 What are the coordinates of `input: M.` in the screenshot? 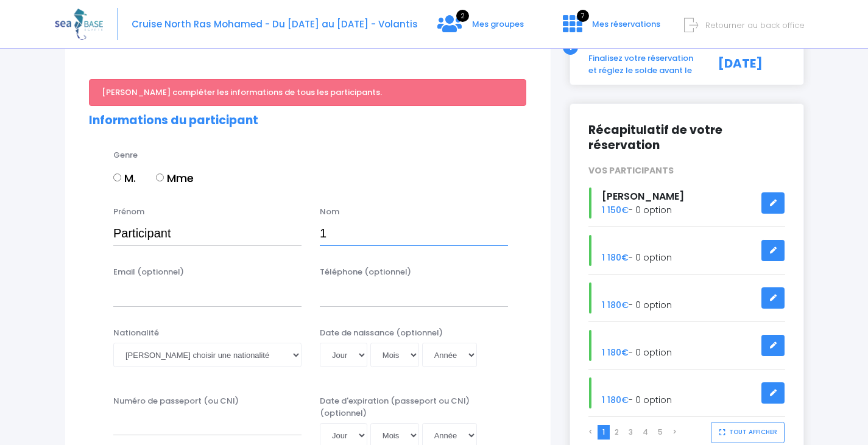 It's located at (117, 177).